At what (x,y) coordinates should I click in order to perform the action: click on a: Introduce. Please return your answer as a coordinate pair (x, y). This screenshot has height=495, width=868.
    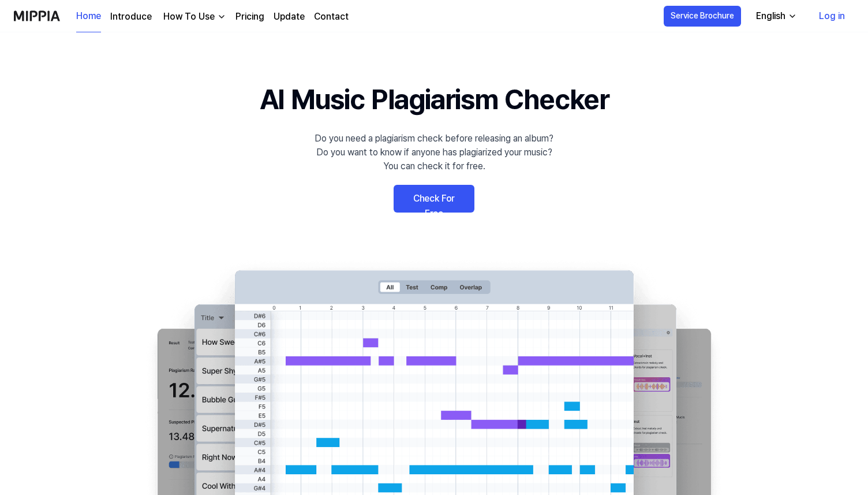
    Looking at the image, I should click on (131, 17).